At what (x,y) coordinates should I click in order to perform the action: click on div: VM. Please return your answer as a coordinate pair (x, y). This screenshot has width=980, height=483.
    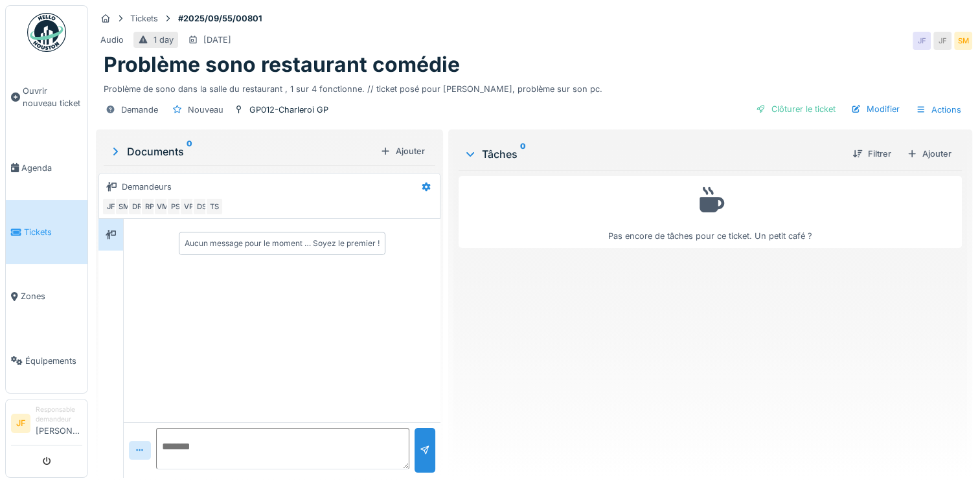
    Looking at the image, I should click on (163, 207).